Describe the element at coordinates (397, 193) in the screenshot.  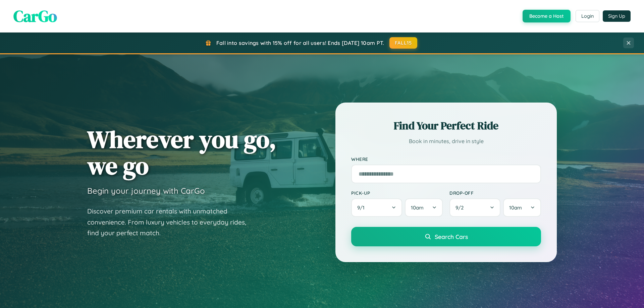
I see `label: Pick-up` at that location.